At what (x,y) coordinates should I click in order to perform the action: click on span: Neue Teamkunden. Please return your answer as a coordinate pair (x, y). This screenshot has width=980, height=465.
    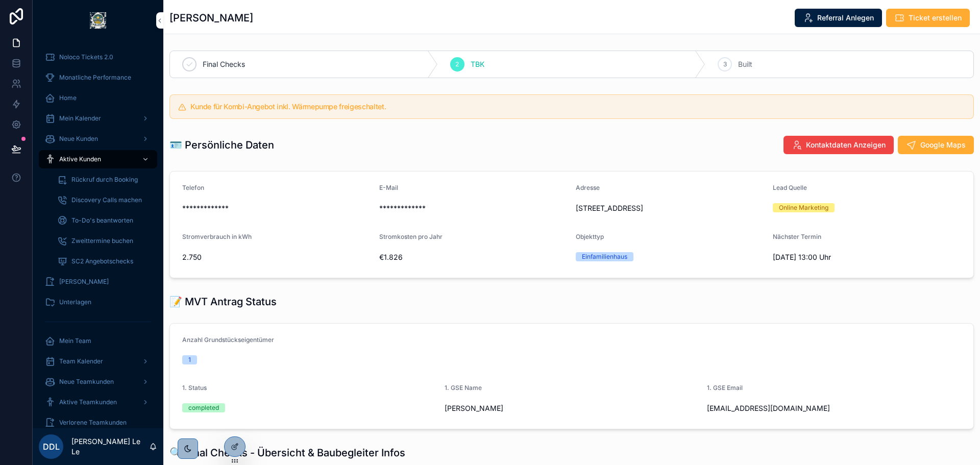
    Looking at the image, I should click on (87, 382).